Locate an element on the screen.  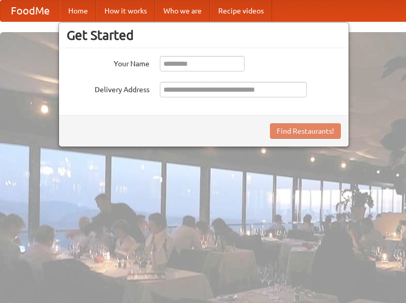
a: Who we are is located at coordinates (183, 11).